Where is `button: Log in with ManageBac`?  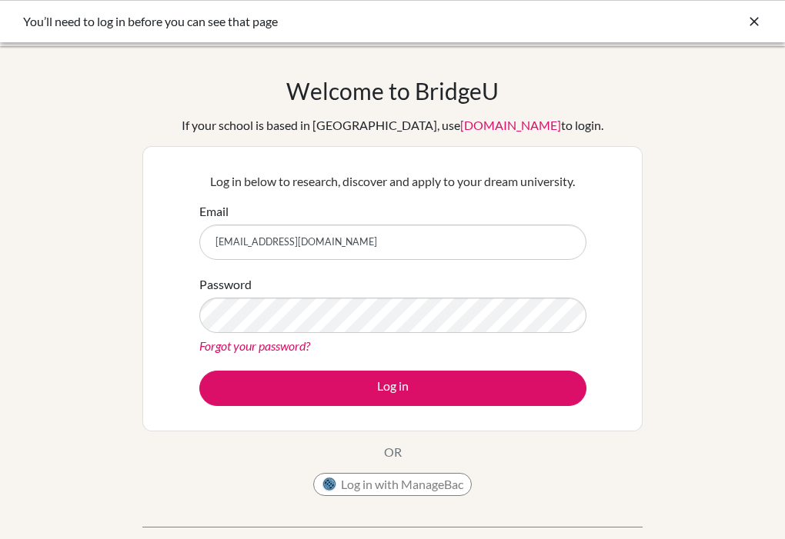
button: Log in with ManageBac is located at coordinates (392, 485).